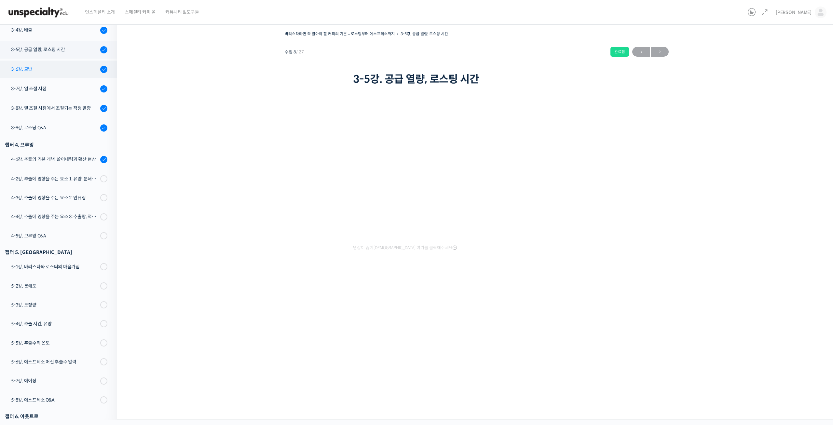  Describe the element at coordinates (22, 214) in the screenshot. I see `a: 홈` at that location.